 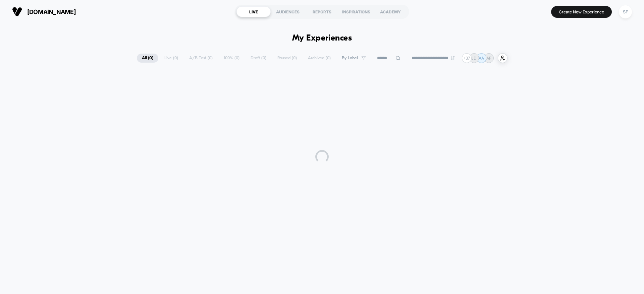 I want to click on img: end, so click(x=453, y=58).